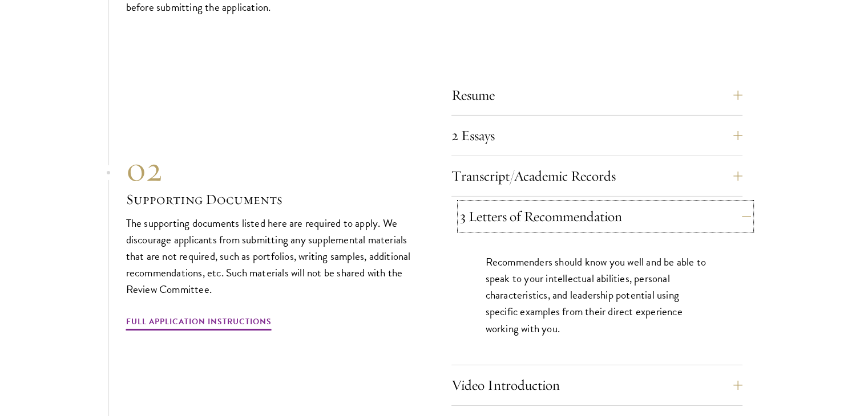  I want to click on button: 2 Essays, so click(597, 136).